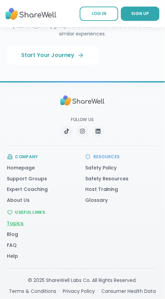 The image size is (165, 299). Describe the element at coordinates (102, 190) in the screenshot. I see `a: Host Training` at that location.